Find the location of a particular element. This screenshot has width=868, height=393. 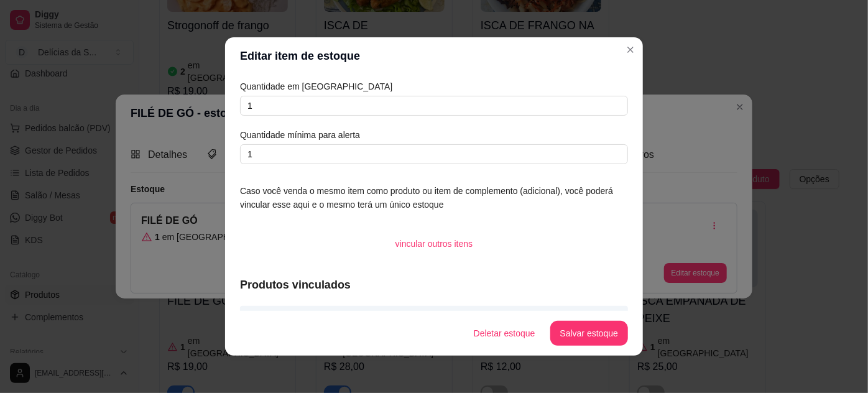

button: Salvar estoque is located at coordinates (589, 334).